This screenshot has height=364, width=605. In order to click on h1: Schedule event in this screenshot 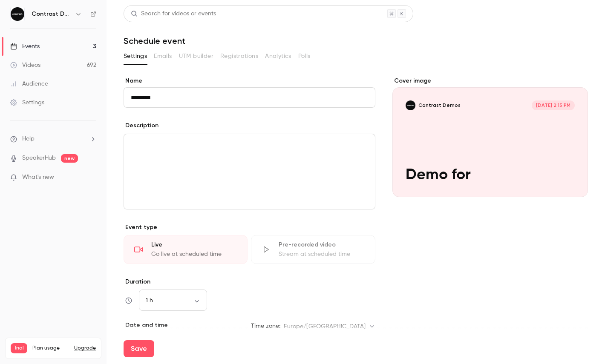, I will do `click(356, 41)`.